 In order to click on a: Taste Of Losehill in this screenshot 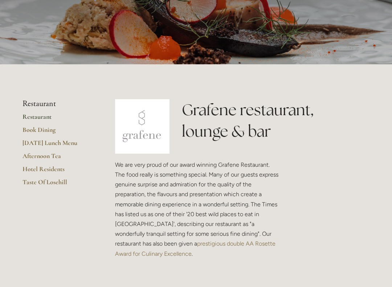, I will do `click(57, 185)`.